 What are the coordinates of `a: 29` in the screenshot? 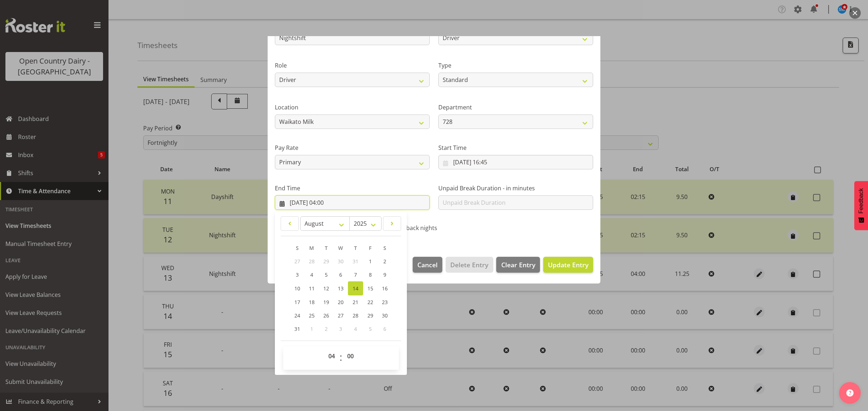 It's located at (370, 315).